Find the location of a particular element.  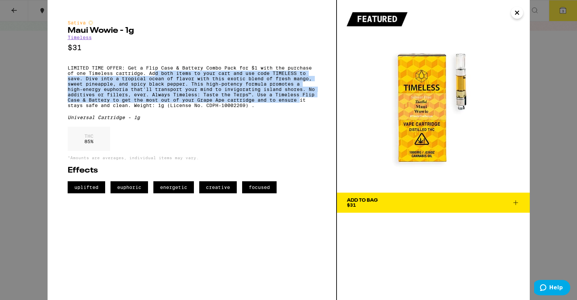

span: $31 is located at coordinates (351, 205).